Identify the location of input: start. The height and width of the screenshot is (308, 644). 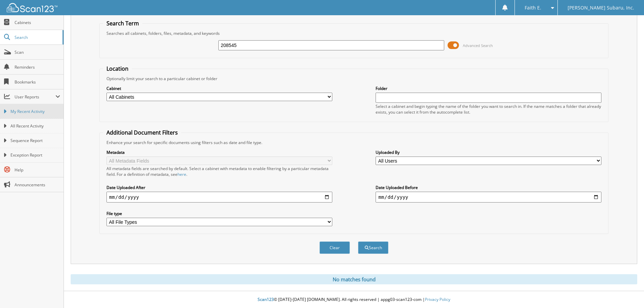
(219, 197).